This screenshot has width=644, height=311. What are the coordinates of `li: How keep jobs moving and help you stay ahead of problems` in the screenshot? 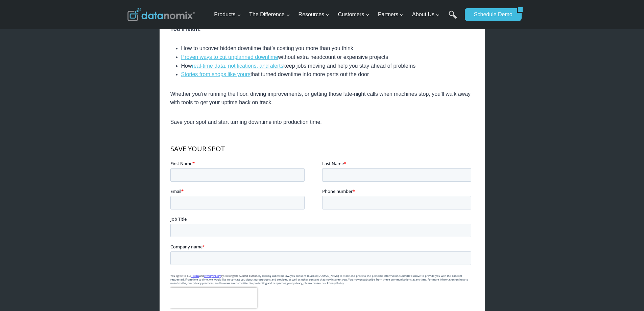 It's located at (328, 66).